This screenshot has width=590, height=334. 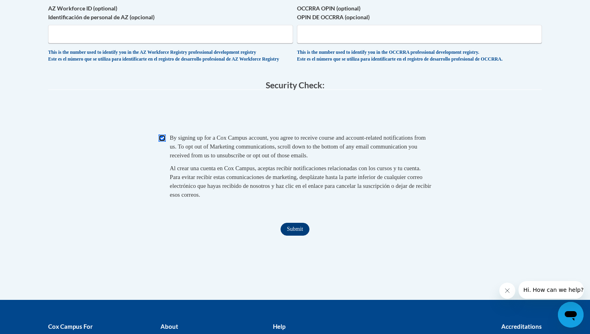 What do you see at coordinates (298, 146) in the screenshot?
I see `span: By signing up for a Cox Campus account, you agree to receive course and account-related notificat...` at bounding box center [298, 146].